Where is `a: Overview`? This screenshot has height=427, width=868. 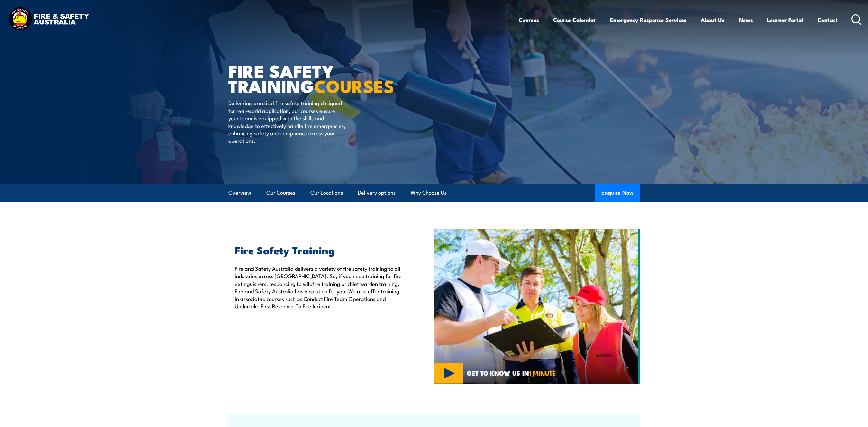
a: Overview is located at coordinates (240, 192).